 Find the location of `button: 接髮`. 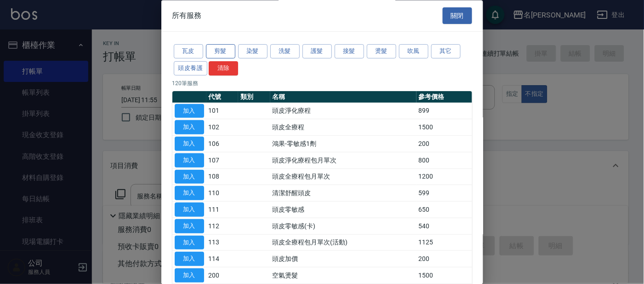

button: 接髮 is located at coordinates (350, 51).